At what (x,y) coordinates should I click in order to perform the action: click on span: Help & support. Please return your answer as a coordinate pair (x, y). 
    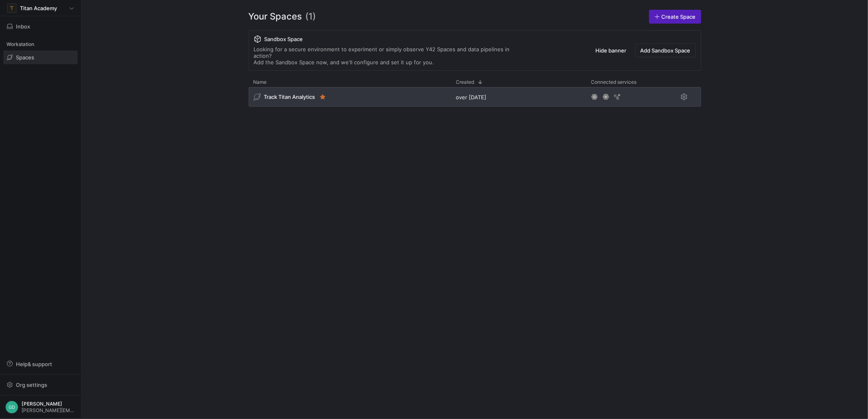
    Looking at the image, I should click on (34, 364).